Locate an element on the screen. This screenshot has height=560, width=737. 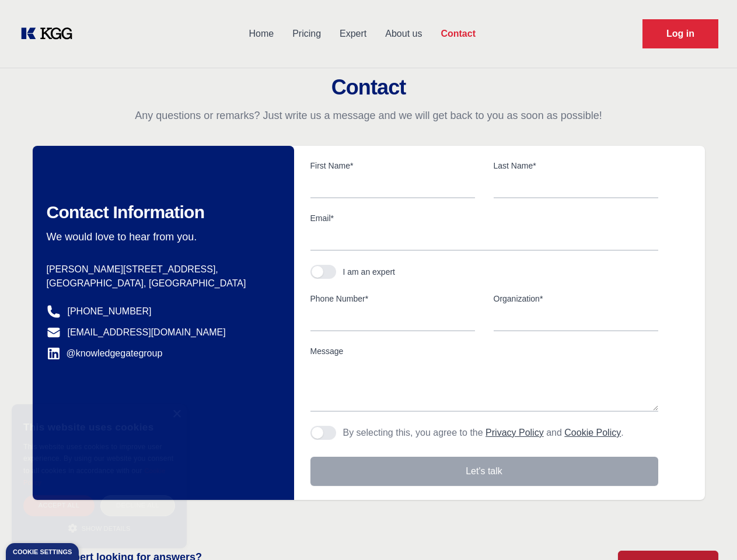
a: About us is located at coordinates (403, 34).